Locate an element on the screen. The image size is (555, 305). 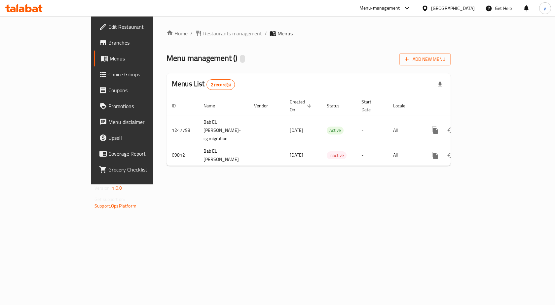
span: 2 record(s) is located at coordinates (221, 85).